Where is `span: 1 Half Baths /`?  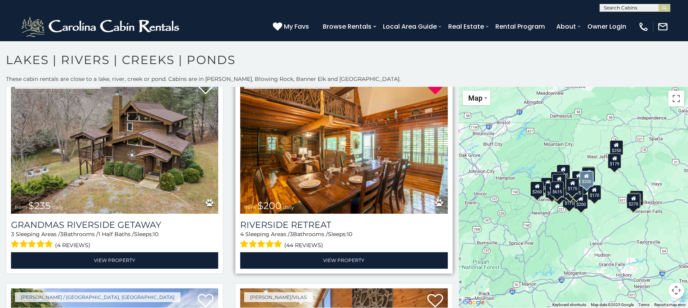 span: 1 Half Baths / is located at coordinates (116, 234).